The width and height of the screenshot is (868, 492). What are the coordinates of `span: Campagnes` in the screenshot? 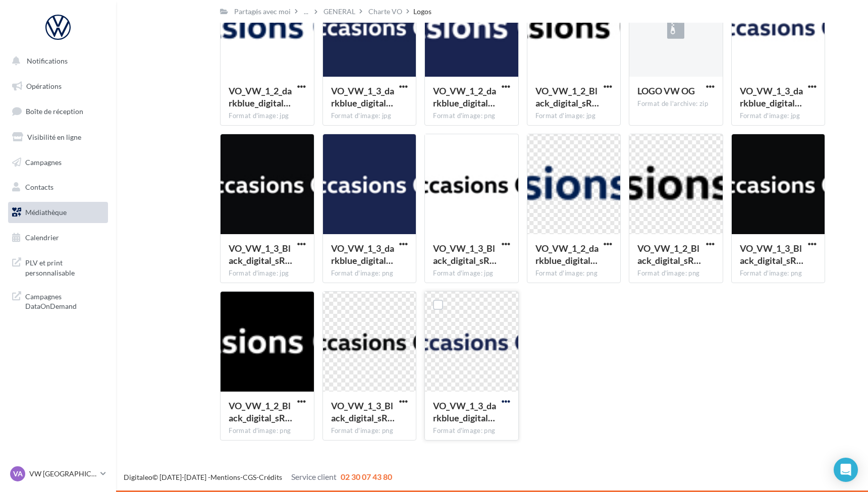 It's located at (44, 162).